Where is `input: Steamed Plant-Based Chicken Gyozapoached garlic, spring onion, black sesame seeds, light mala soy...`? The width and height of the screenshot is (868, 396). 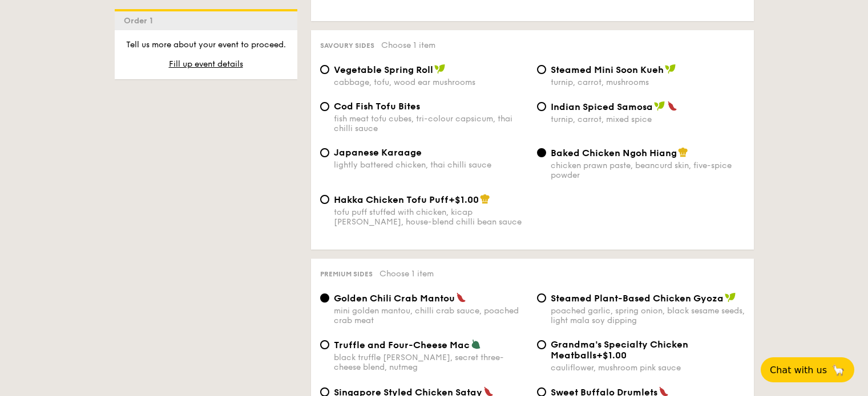 input: Steamed Plant-Based Chicken Gyozapoached garlic, spring onion, black sesame seeds, light mala soy... is located at coordinates (541, 299).